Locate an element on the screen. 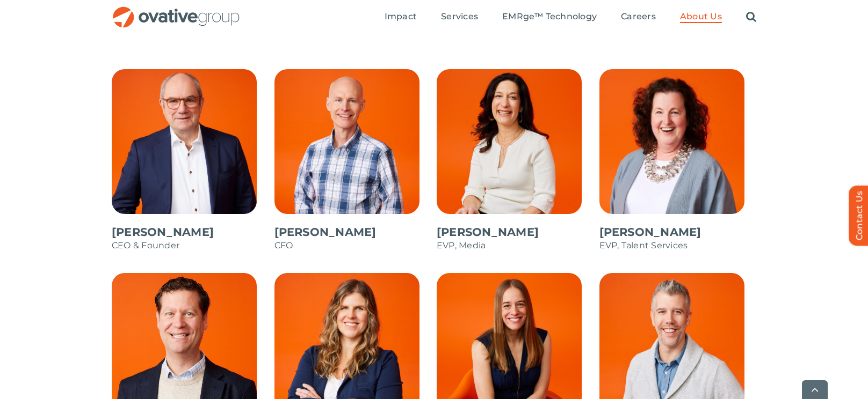  a: EMRge™ Technology is located at coordinates (549, 18).